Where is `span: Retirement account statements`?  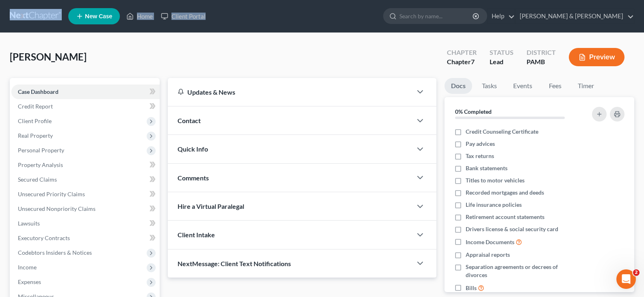 span: Retirement account statements is located at coordinates (505, 217).